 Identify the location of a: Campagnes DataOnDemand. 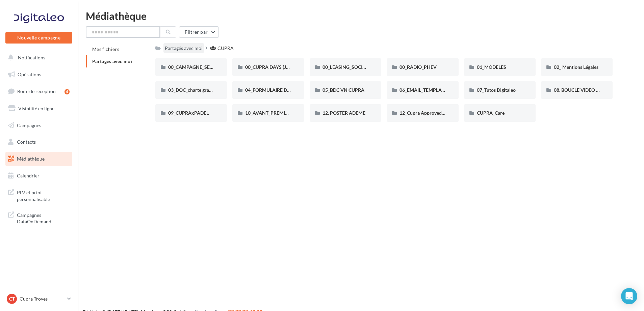
(39, 218).